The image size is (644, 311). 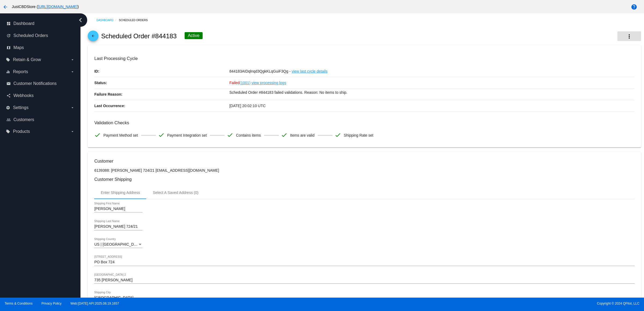 What do you see at coordinates (23, 120) in the screenshot?
I see `span: Customers` at bounding box center [23, 120].